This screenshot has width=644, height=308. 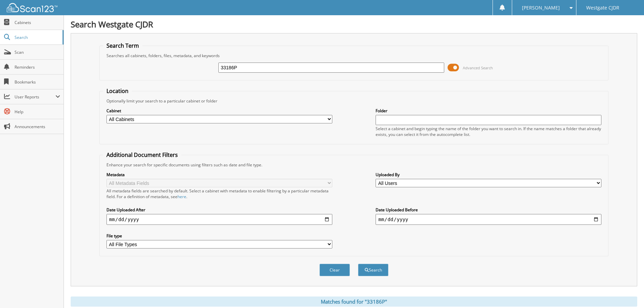 What do you see at coordinates (37, 82) in the screenshot?
I see `span: Bookmarks` at bounding box center [37, 82].